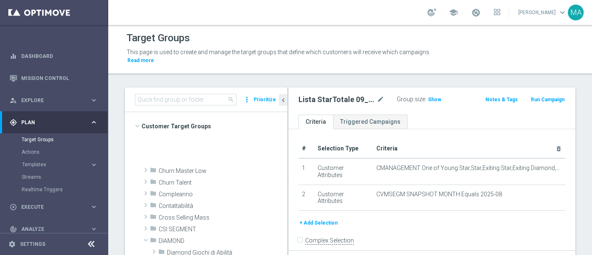 The image size is (592, 255). What do you see at coordinates (319, 223) in the screenshot?
I see `button: + Add Selection` at bounding box center [319, 223].